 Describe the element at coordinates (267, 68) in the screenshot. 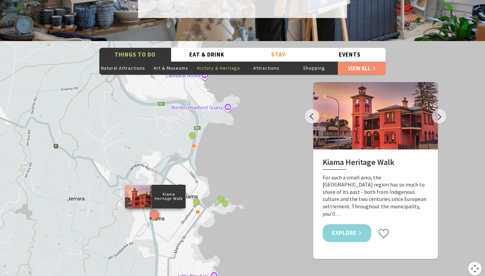

I see `button: Attractions` at that location.